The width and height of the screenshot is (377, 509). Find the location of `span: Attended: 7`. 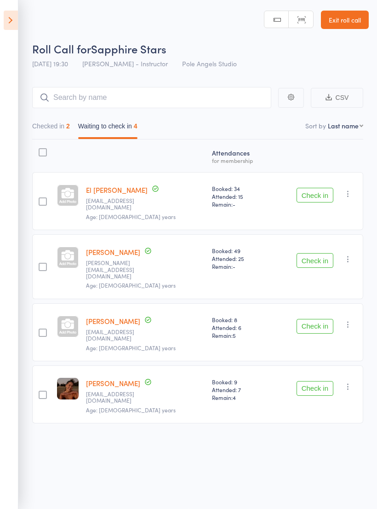

span: Attended: 7 is located at coordinates (240, 389).